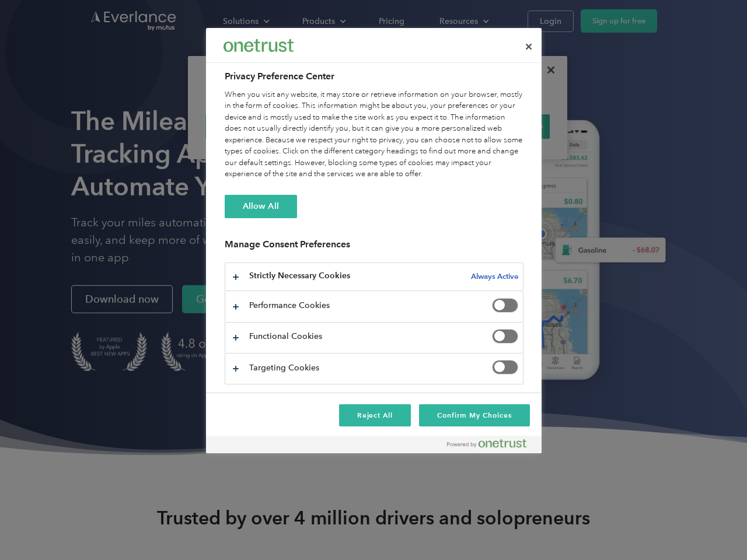 This screenshot has width=747, height=560. I want to click on h3: Manage Consent Preferences, so click(374, 248).